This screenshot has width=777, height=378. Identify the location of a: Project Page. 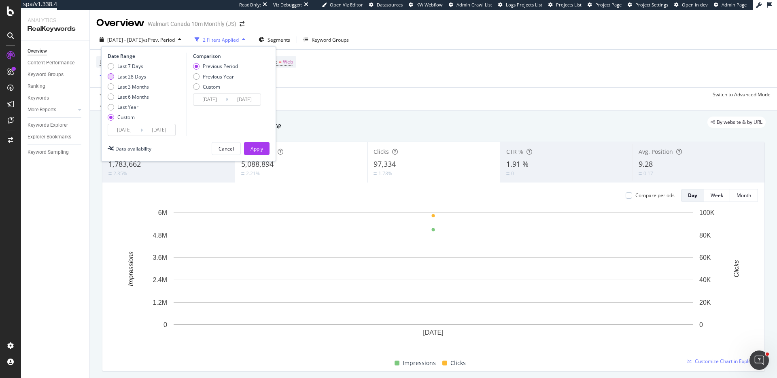
(605, 5).